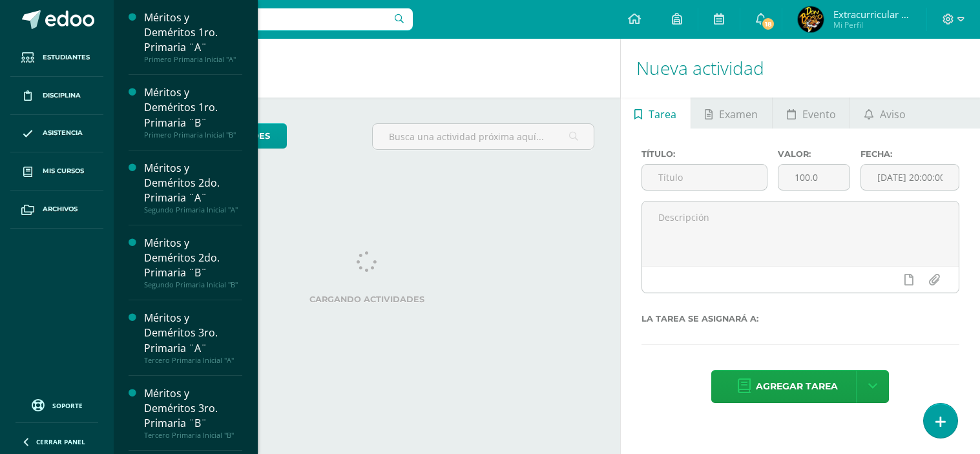 The width and height of the screenshot is (980, 454). Describe the element at coordinates (193, 263) in the screenshot. I see `a: Méritos y Deméritos 2do. Primaria ¨B¨Segundo Primaria Inicial "B"` at that location.